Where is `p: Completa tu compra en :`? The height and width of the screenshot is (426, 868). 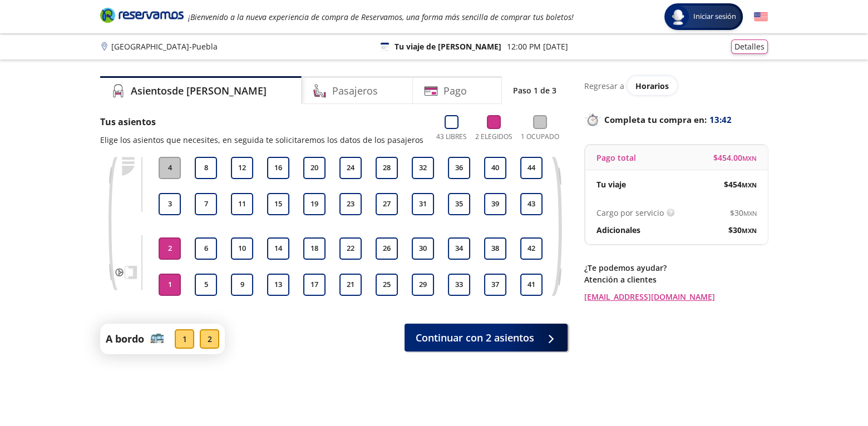
p: Completa tu compra en : is located at coordinates (676, 119).